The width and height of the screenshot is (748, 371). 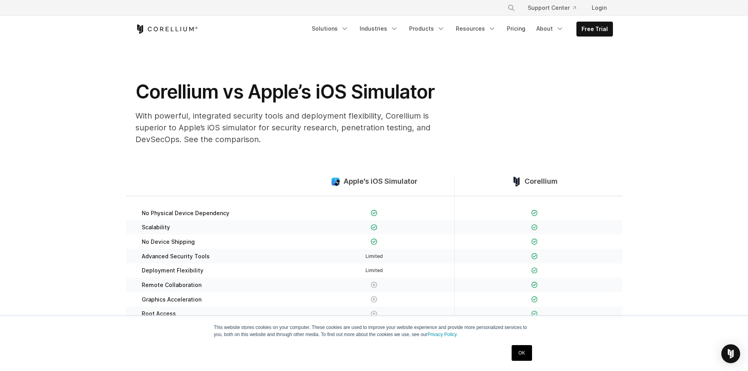 What do you see at coordinates (292, 92) in the screenshot?
I see `h1: Corellium vs Apple’s iOS Simulator` at bounding box center [292, 92].